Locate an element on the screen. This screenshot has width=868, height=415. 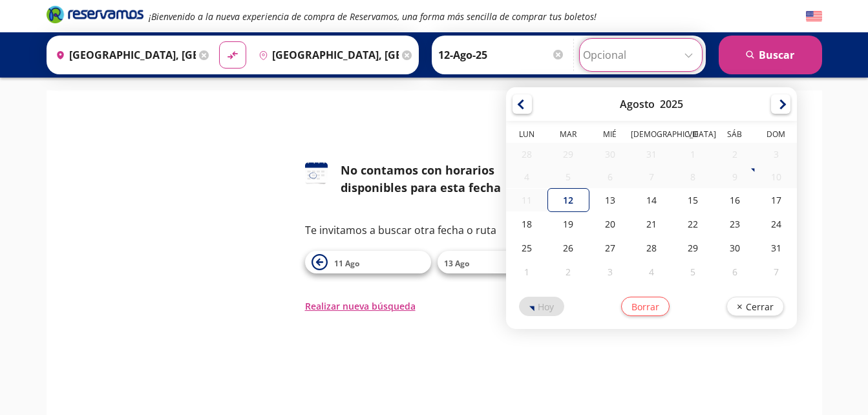
button: 13 Ago is located at coordinates (500, 262).